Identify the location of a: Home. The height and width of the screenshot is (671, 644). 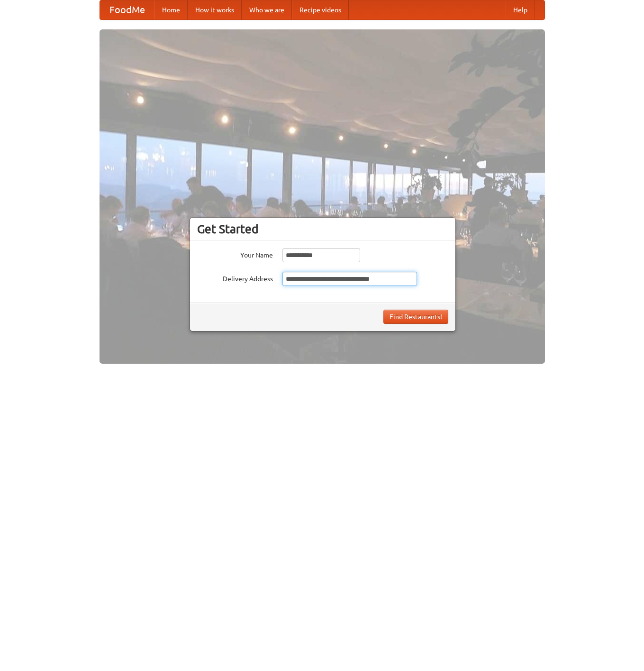
(171, 10).